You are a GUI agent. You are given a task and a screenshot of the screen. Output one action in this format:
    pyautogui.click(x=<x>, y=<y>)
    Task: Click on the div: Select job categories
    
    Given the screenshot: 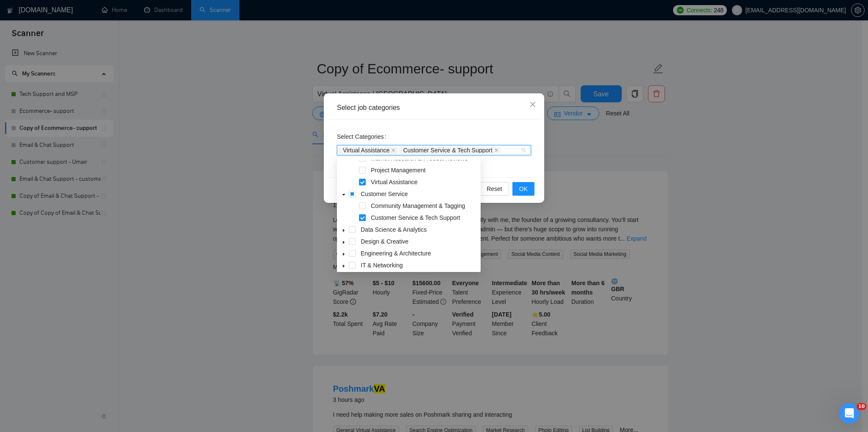 What is the action you would take?
    pyautogui.click(x=434, y=108)
    